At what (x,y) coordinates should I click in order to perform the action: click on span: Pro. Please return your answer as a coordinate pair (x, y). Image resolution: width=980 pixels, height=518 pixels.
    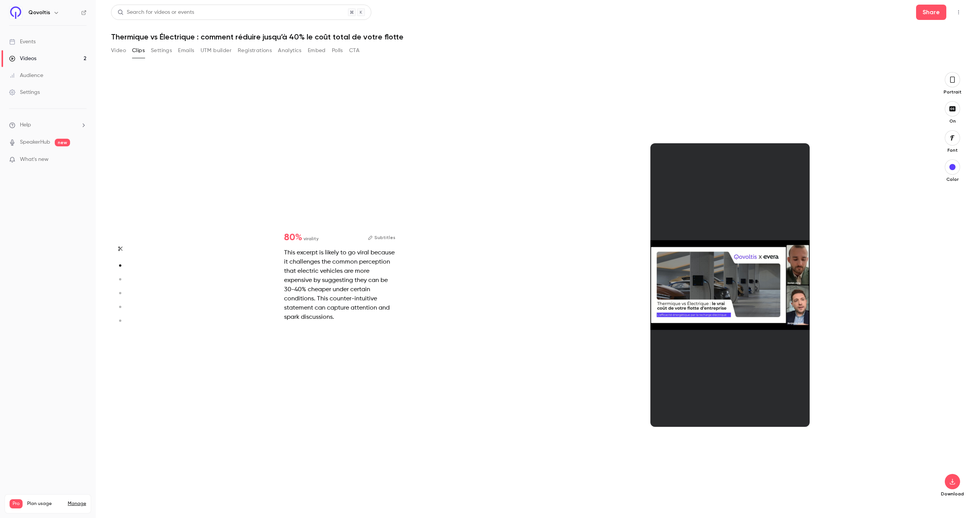
    Looking at the image, I should click on (16, 504).